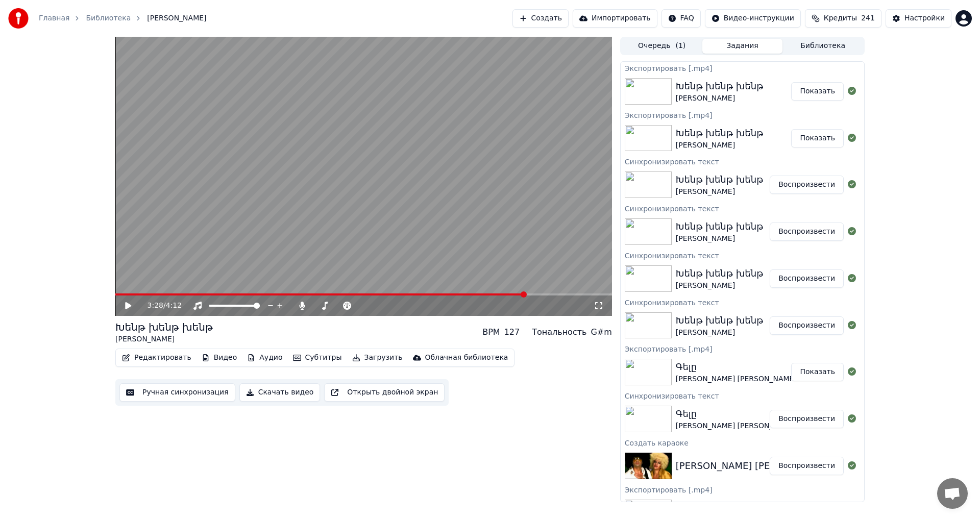 This screenshot has height=519, width=980. Describe the element at coordinates (18, 18) in the screenshot. I see `img: youka` at that location.